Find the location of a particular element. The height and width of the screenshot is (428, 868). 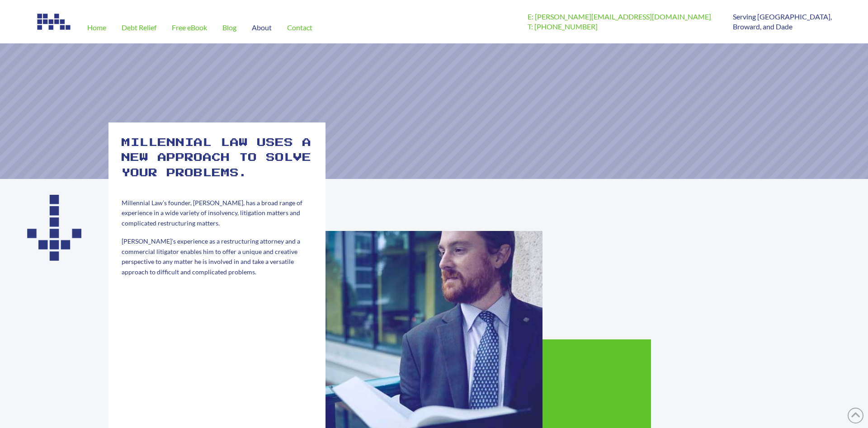

span: About is located at coordinates (262, 28).